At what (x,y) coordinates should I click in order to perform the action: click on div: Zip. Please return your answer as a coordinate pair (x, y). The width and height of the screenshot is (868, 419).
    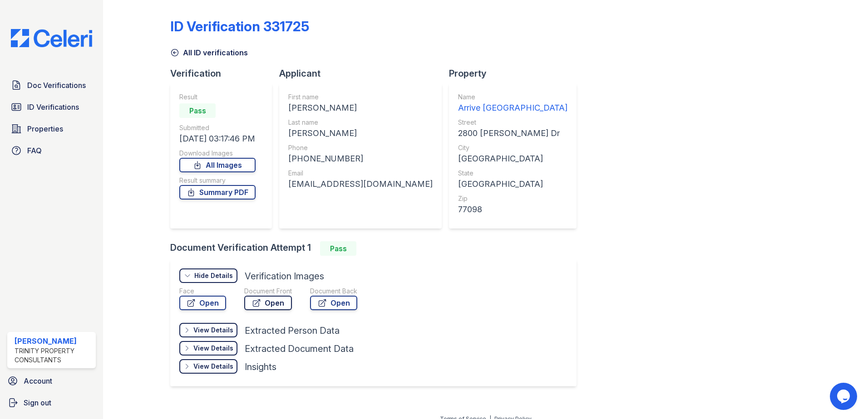
    Looking at the image, I should click on (512, 199).